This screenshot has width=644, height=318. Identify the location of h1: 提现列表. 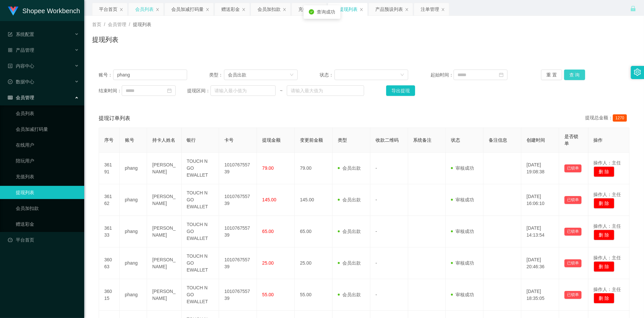
(105, 39).